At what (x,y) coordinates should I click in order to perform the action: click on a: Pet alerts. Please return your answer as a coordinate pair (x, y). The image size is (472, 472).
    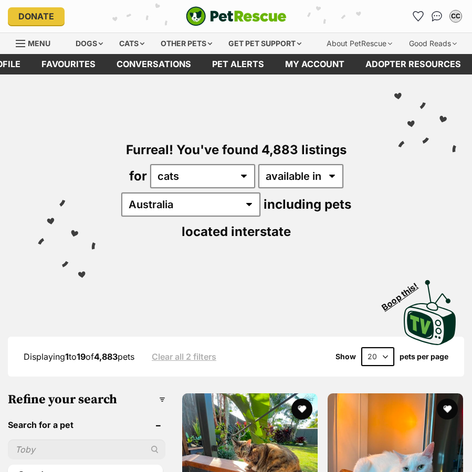
    Looking at the image, I should click on (238, 64).